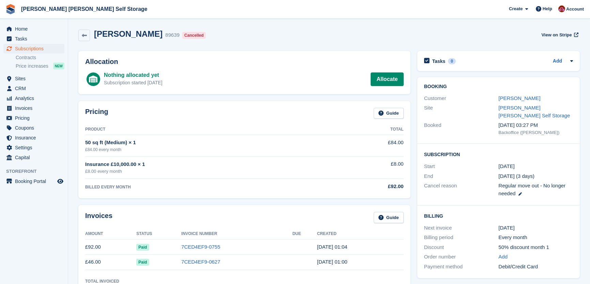 Image resolution: width=590 pixels, height=284 pixels. Describe the element at coordinates (35, 182) in the screenshot. I see `span: Booking Portal` at that location.